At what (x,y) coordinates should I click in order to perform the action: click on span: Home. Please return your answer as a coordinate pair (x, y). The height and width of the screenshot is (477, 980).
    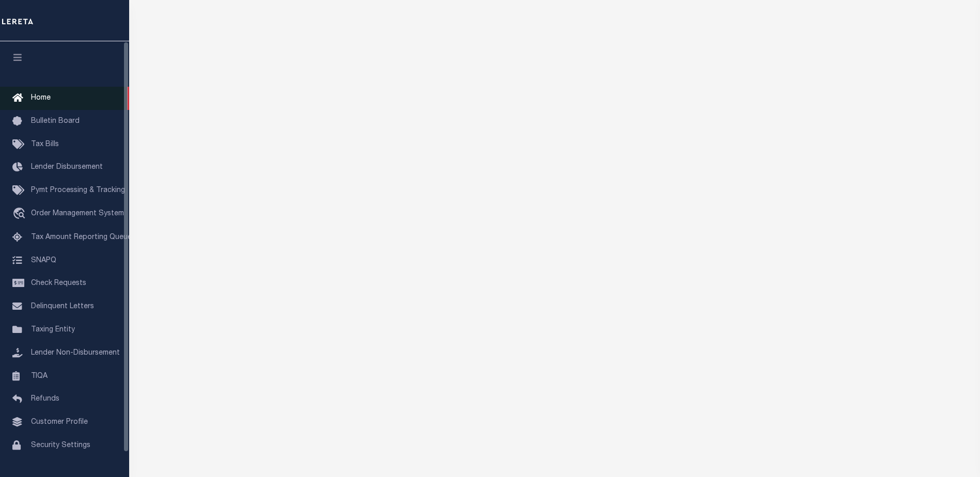
    Looking at the image, I should click on (40, 98).